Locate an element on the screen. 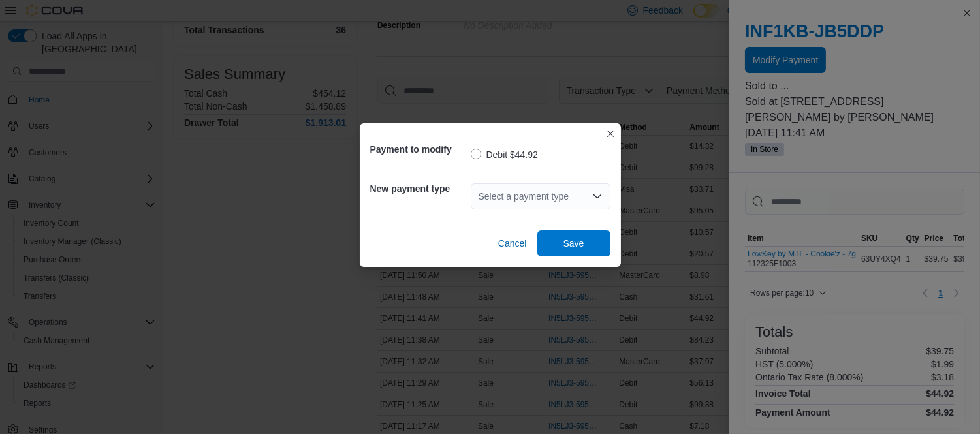  h5: New payment type is located at coordinates (419, 189).